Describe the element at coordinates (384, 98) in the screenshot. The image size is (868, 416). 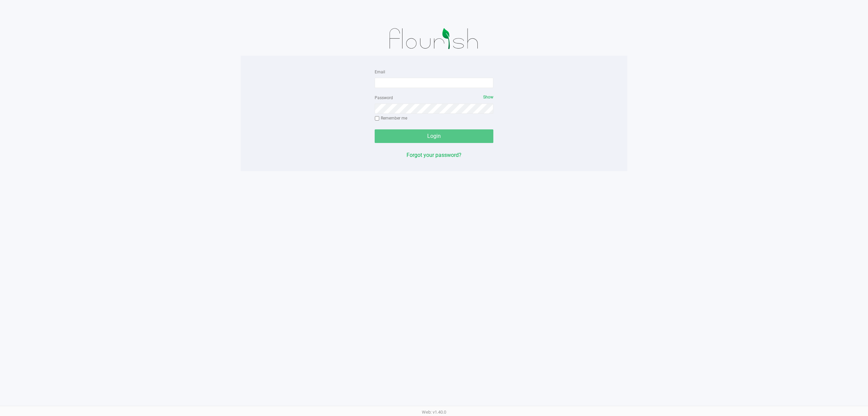
I see `label: Password` at that location.